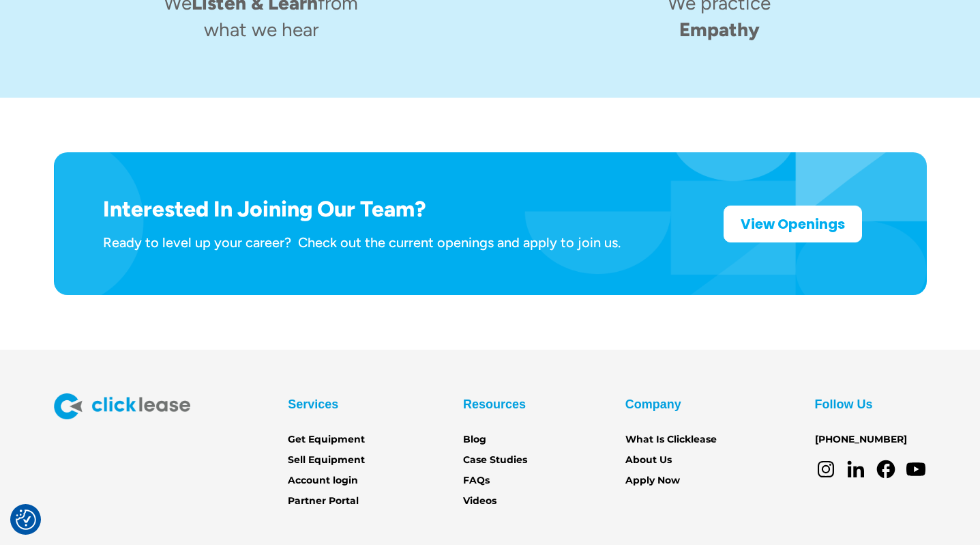 The image size is (980, 545). I want to click on h1: Interested In Joining Our Team?, so click(361, 209).